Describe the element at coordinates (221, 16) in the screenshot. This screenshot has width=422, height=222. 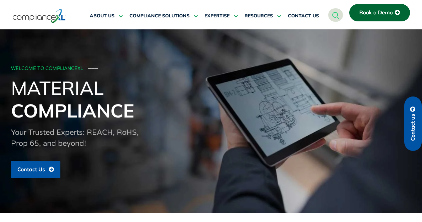
I see `a: EXPERTISE` at that location.